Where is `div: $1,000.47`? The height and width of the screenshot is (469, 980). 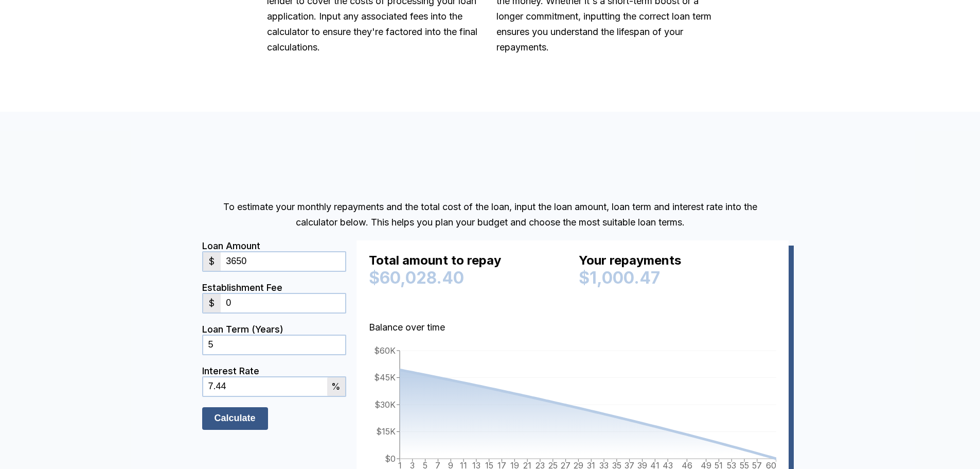 div: $1,000.47 is located at coordinates (678, 277).